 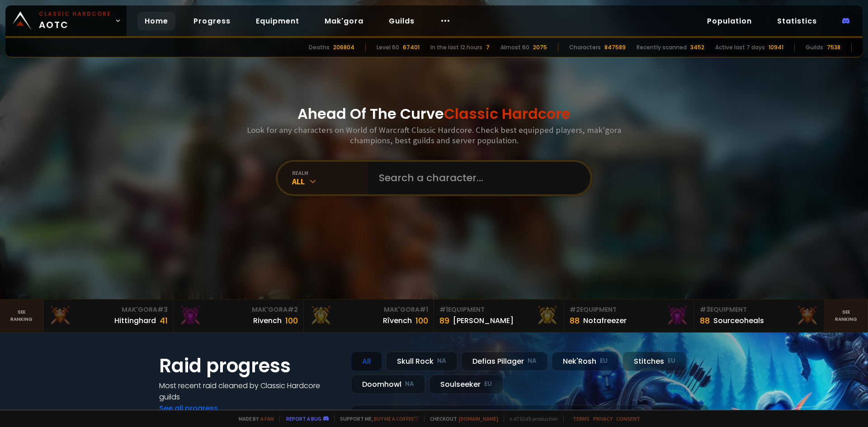 I want to click on div: Level 60, so click(x=388, y=47).